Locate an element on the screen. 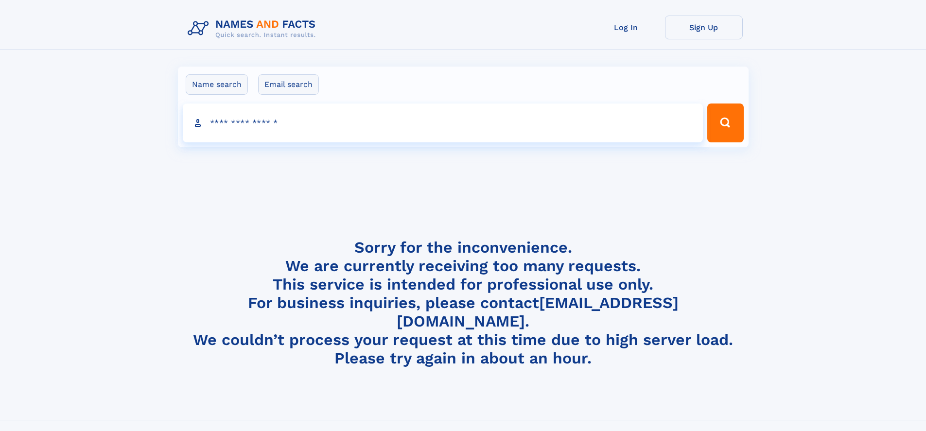  button: Search Button is located at coordinates (725, 123).